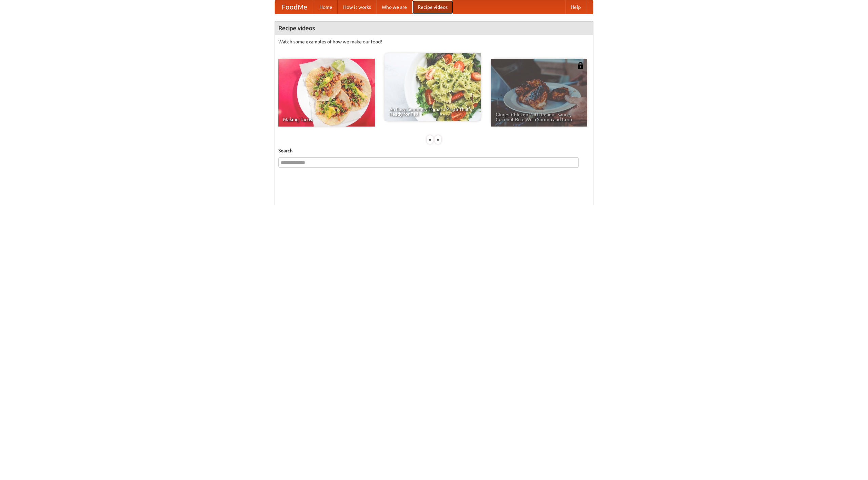 The height and width of the screenshot is (480, 868). What do you see at coordinates (327, 93) in the screenshot?
I see `a: Making Tacos` at bounding box center [327, 93].